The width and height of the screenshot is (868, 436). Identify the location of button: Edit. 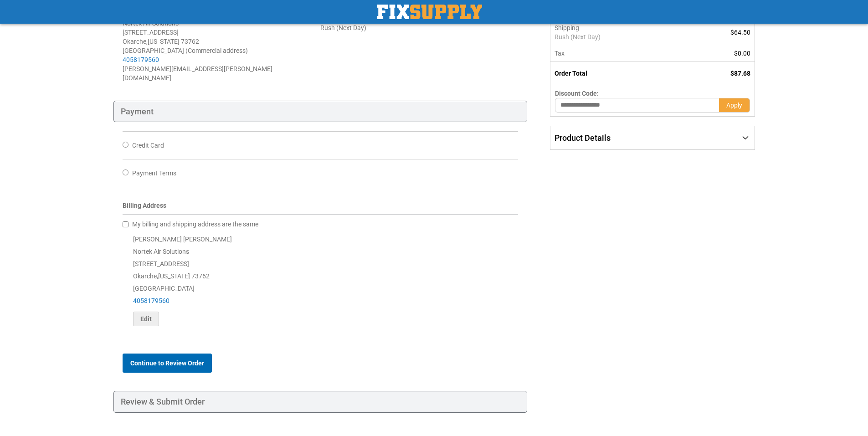
(146, 319).